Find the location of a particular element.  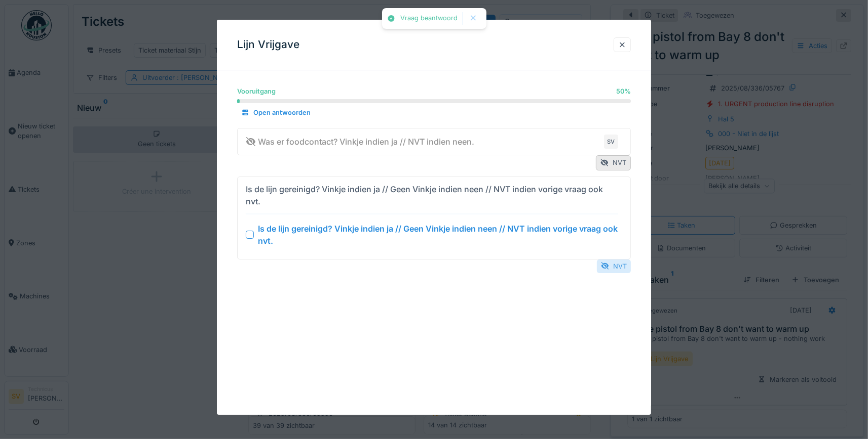

div: Open antwoorden is located at coordinates (276, 112).